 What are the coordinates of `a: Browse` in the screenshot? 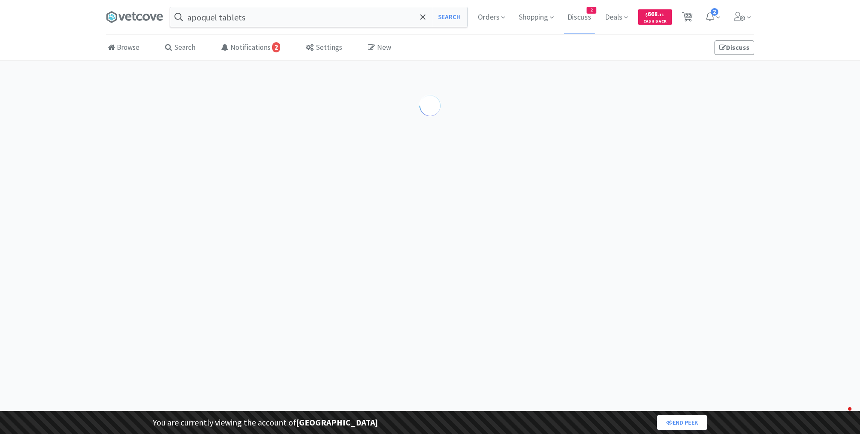 It's located at (124, 48).